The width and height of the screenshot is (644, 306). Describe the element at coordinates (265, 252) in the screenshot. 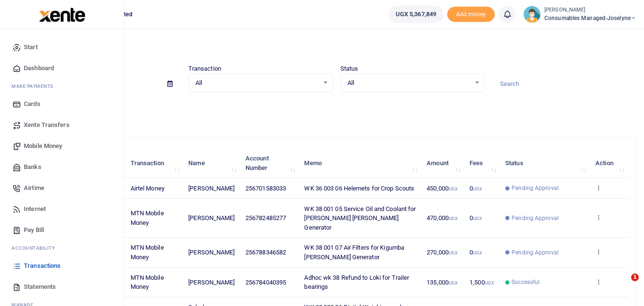

I see `span: 256788346582` at that location.